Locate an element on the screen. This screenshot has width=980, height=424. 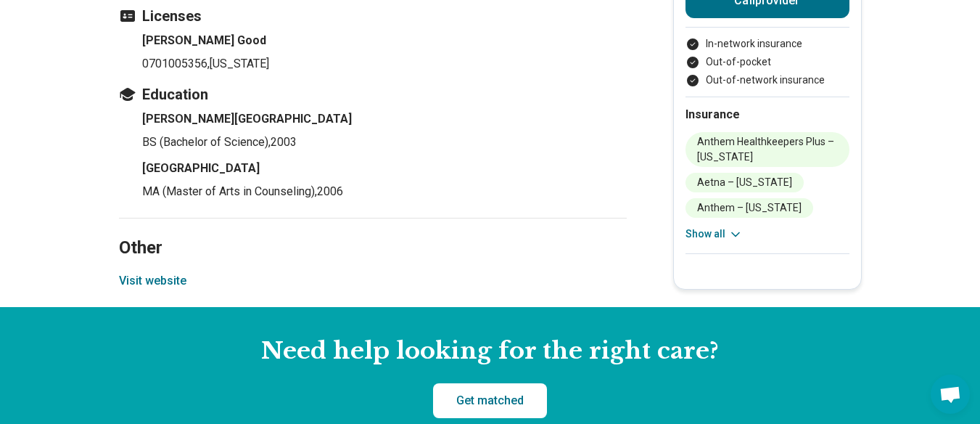
ul: Payment options is located at coordinates (768, 62).